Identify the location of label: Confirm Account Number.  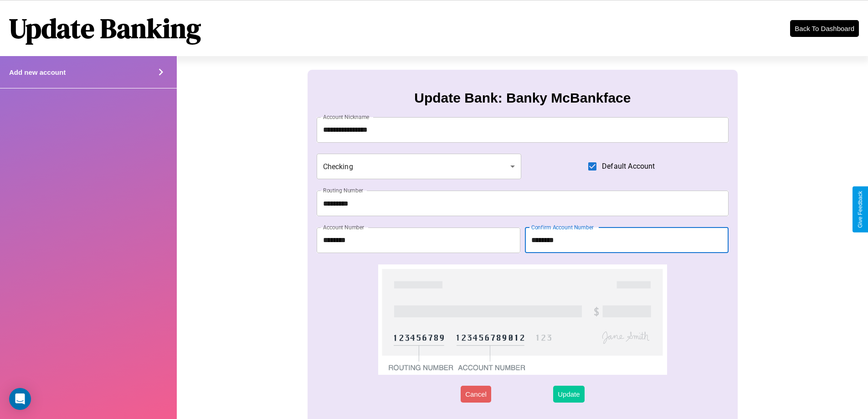
(562, 227).